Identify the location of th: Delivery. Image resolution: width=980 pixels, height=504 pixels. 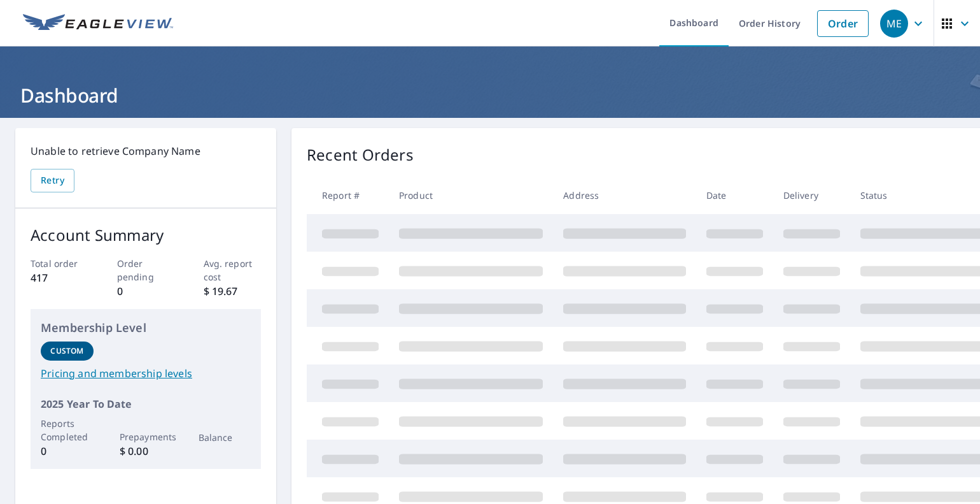
(812, 194).